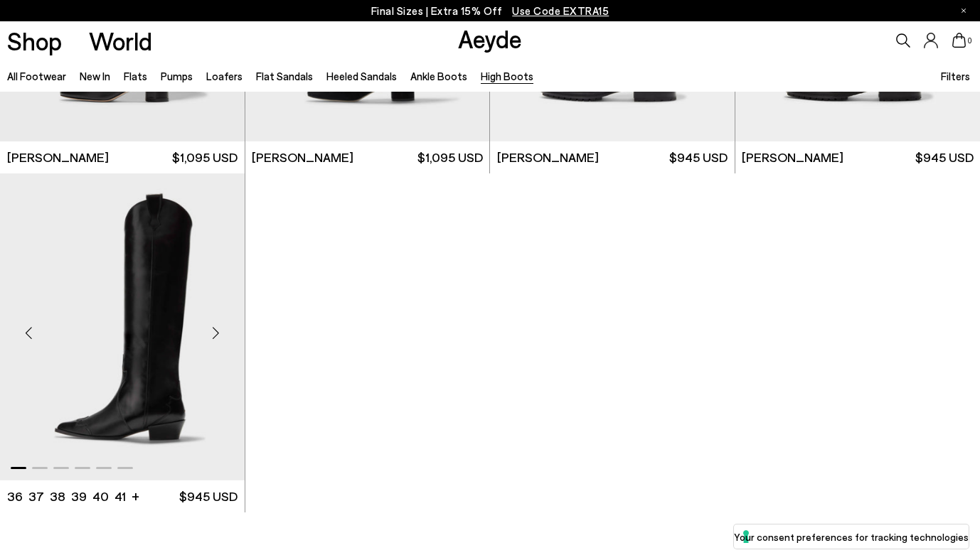 This screenshot has height=560, width=980. Describe the element at coordinates (120, 40) in the screenshot. I see `a: World` at that location.